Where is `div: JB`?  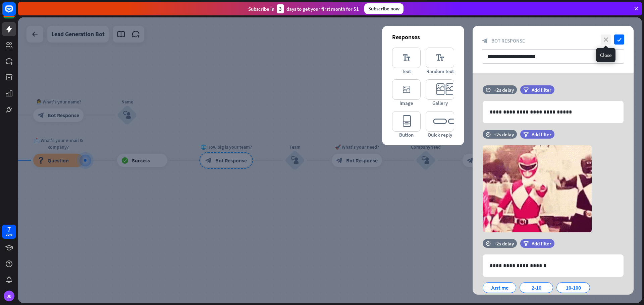
div: JB is located at coordinates (9, 296).